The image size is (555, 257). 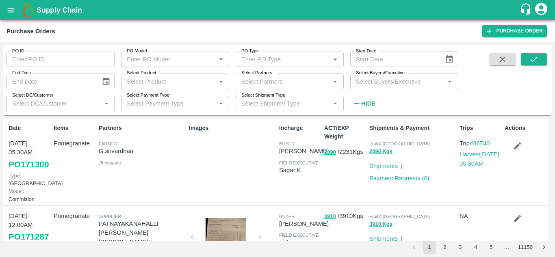 I want to click on span: Farmer, so click(x=108, y=144).